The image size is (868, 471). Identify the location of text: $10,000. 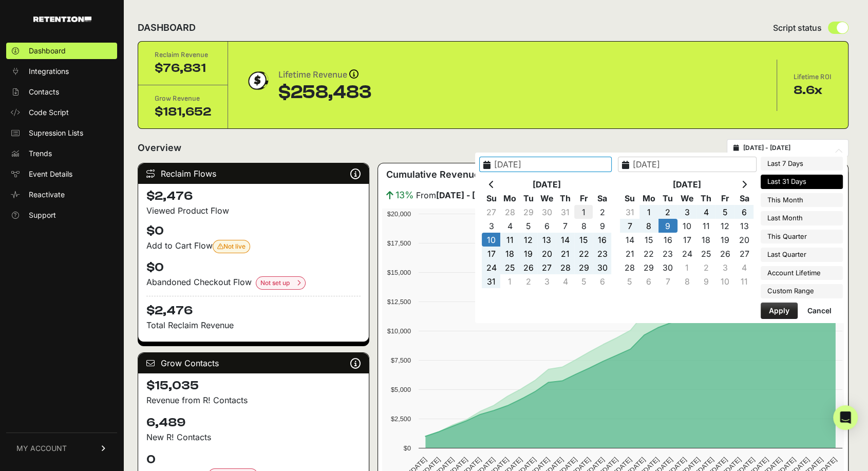
(399, 331).